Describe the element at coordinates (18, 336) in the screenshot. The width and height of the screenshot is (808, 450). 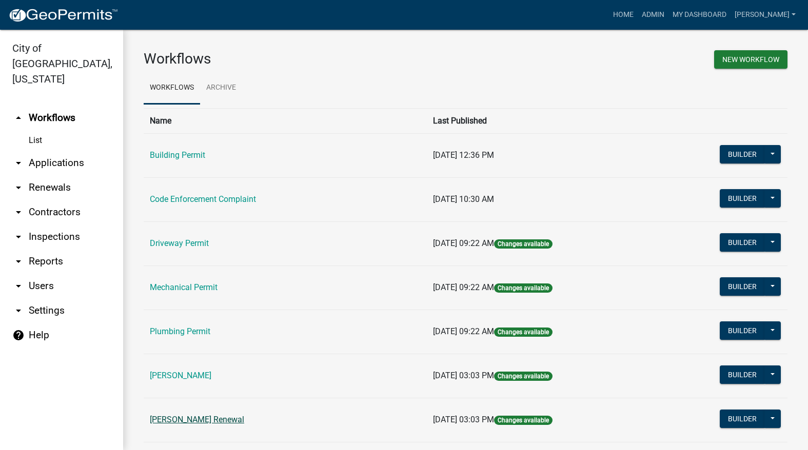
I see `i: help` at that location.